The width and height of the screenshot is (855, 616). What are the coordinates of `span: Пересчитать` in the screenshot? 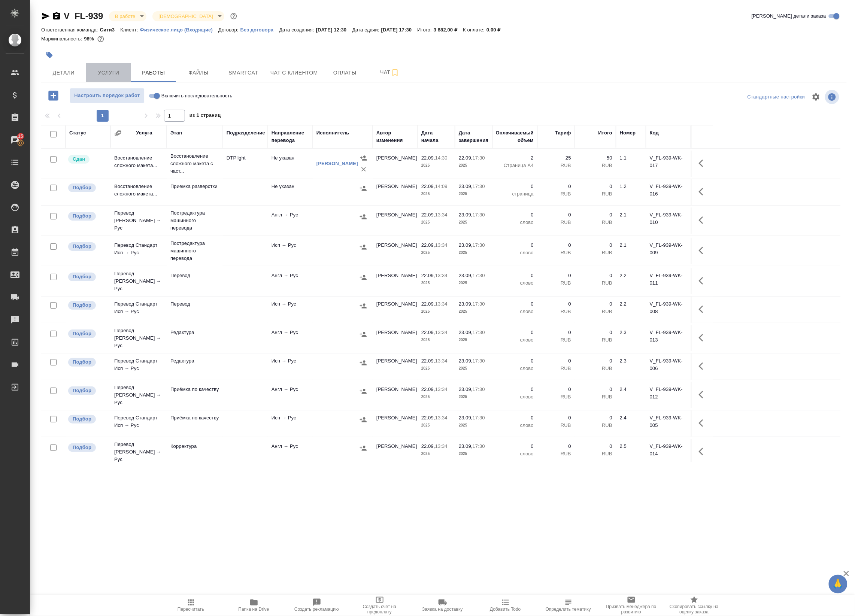 It's located at (190, 609).